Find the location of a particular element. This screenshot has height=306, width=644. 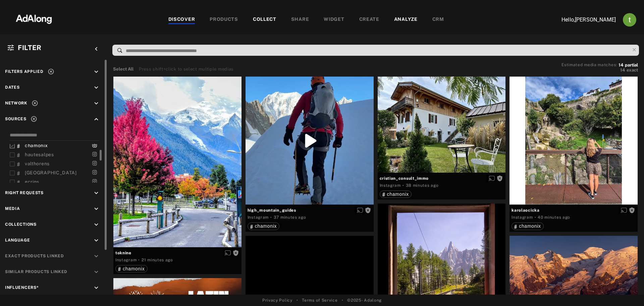

i: keyboard_arrow_up is located at coordinates (96, 119).